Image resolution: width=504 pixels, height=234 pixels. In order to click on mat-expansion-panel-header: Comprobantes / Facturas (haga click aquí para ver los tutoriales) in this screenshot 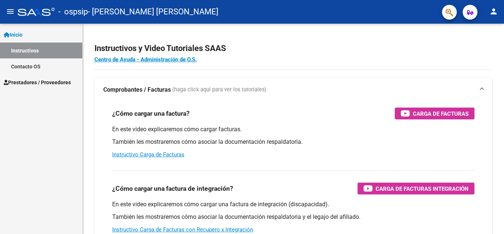, I will do `click(294, 90)`.